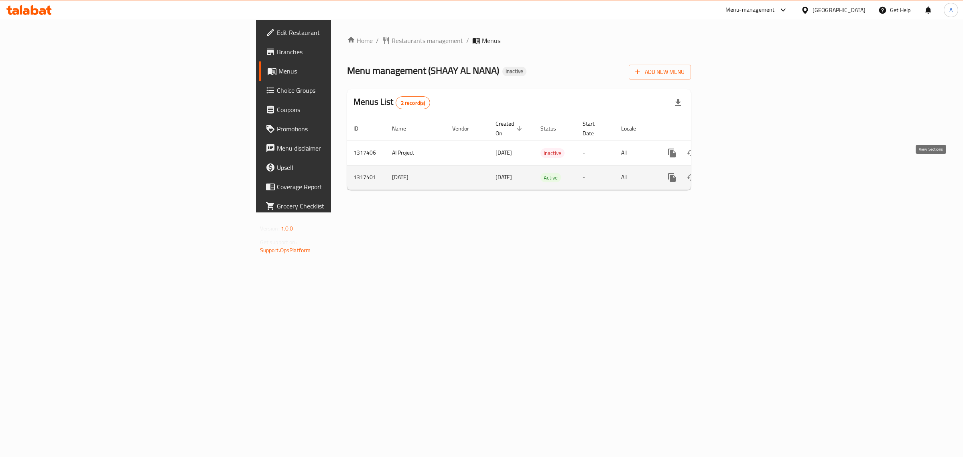 The width and height of the screenshot is (963, 457). Describe the element at coordinates (404, 128) in the screenshot. I see `span: Name` at that location.